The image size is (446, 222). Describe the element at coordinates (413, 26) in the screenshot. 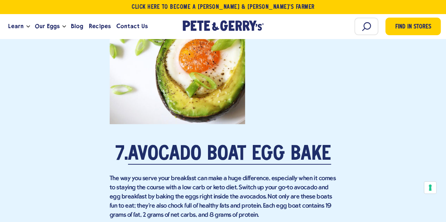

I see `a: Find in Stores` at that location.